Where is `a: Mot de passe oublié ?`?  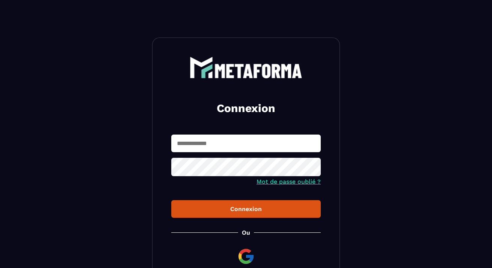 a: Mot de passe oublié ? is located at coordinates (288, 182).